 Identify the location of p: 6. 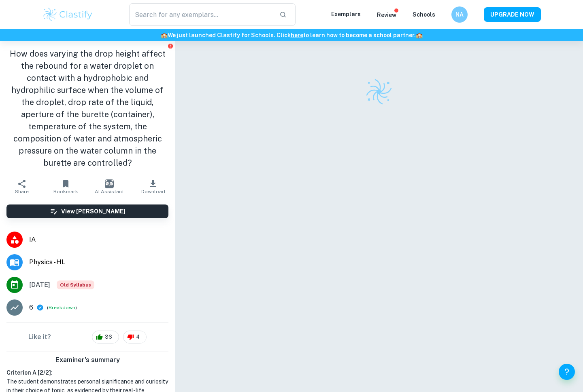
(31, 308).